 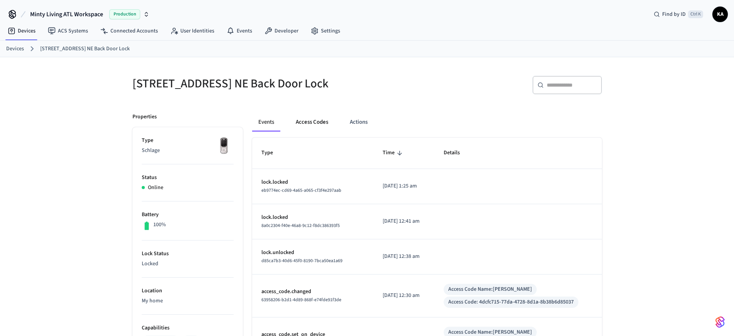 What do you see at coordinates (192, 31) in the screenshot?
I see `a: User Identities` at bounding box center [192, 31].